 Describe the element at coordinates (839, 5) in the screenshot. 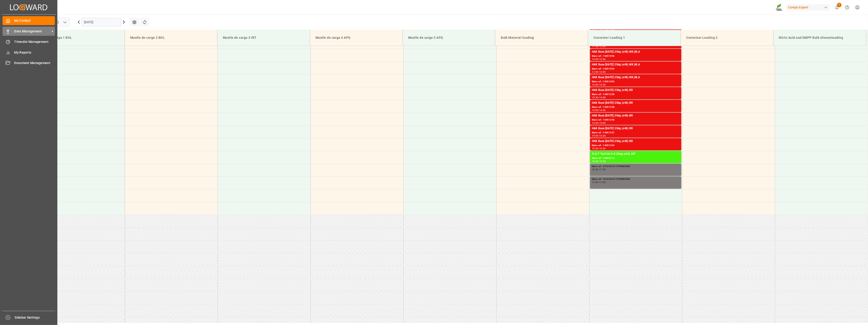

I see `span: 1` at that location.